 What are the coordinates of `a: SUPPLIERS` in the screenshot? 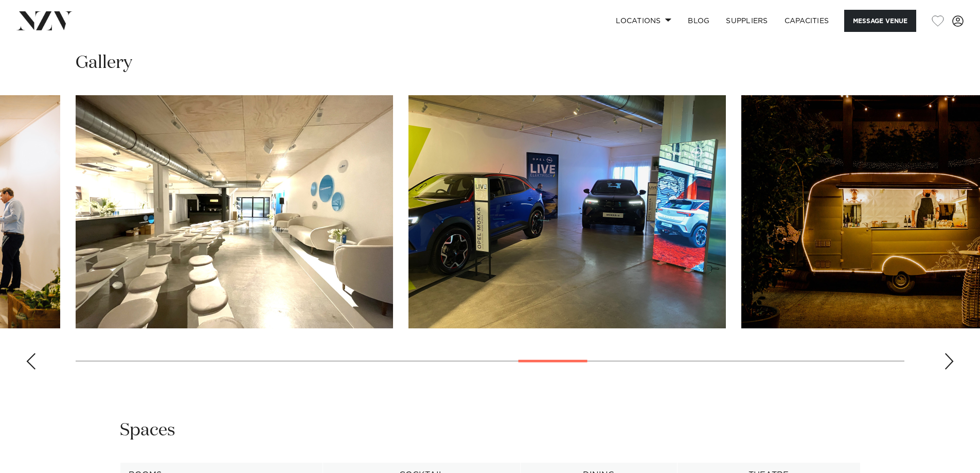 It's located at (747, 21).